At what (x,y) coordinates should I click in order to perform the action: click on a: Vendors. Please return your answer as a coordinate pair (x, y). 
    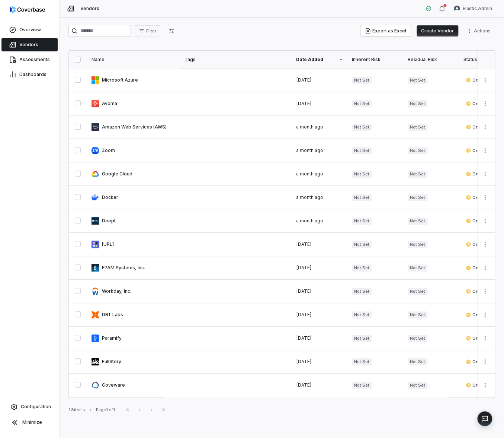
    Looking at the image, I should click on (29, 45).